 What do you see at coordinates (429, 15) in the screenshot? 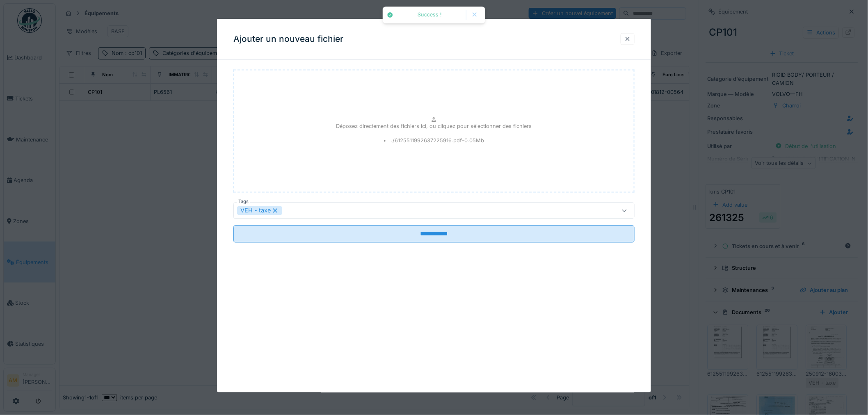
I see `div: Success !` at bounding box center [429, 15].